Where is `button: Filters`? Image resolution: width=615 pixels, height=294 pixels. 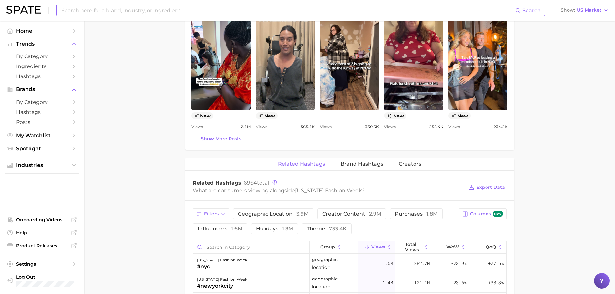
button: Filters is located at coordinates (211, 214).